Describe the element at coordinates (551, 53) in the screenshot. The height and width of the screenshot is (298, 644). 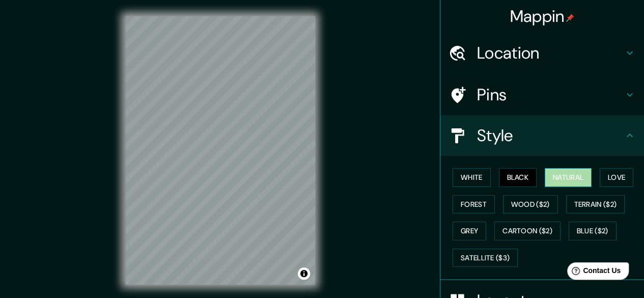
I see `h4: Location` at that location.